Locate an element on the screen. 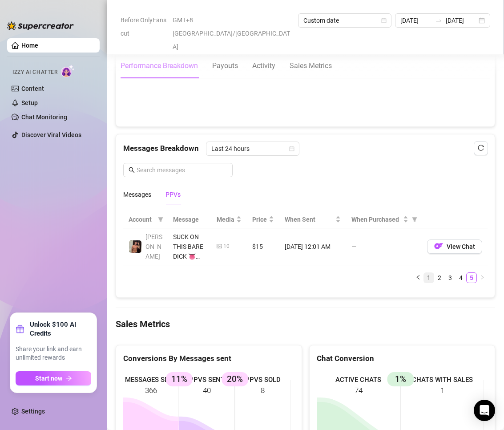 The width and height of the screenshot is (504, 430). img: logo-BBDzfeDw.svg is located at coordinates (41, 26).